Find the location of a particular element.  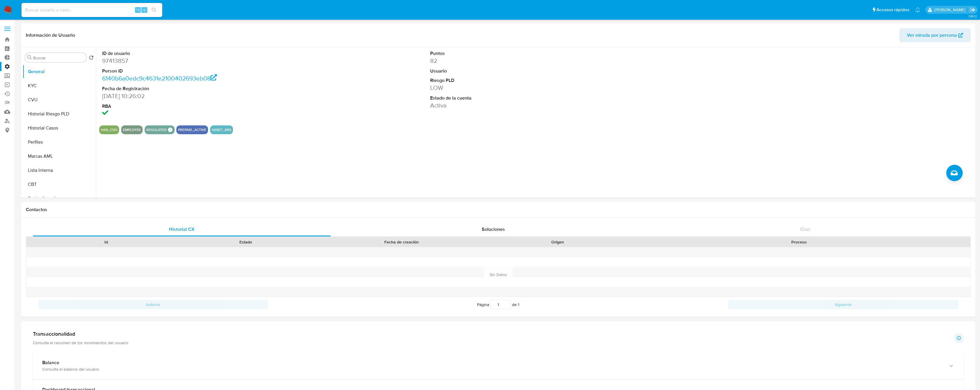

span: Historial CX is located at coordinates (181, 229).